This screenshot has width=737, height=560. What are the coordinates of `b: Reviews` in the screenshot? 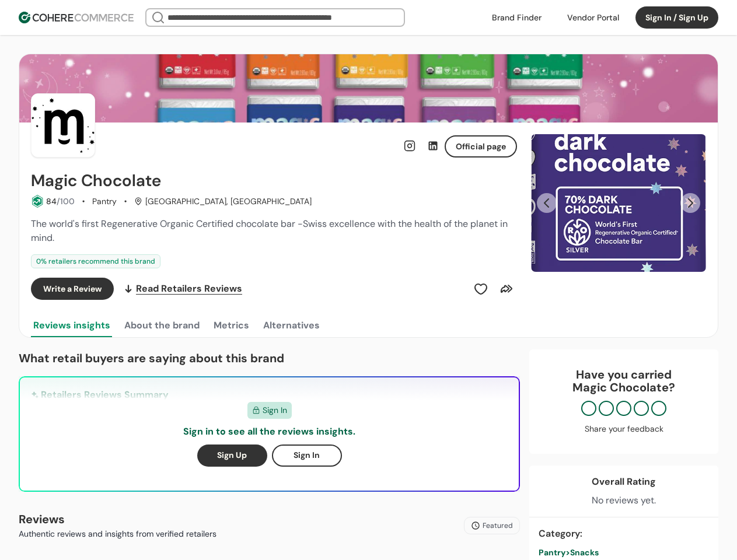 It's located at (42, 520).